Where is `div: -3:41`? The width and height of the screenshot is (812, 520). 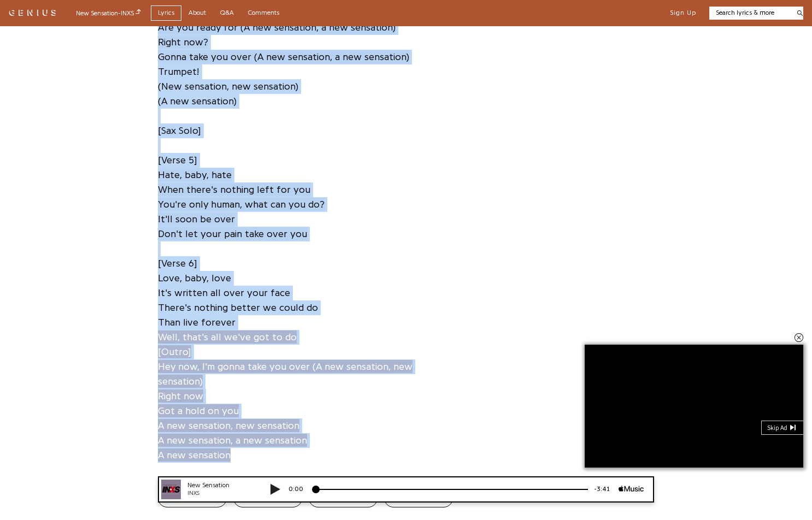 div: -3:41 is located at coordinates (454, 12).